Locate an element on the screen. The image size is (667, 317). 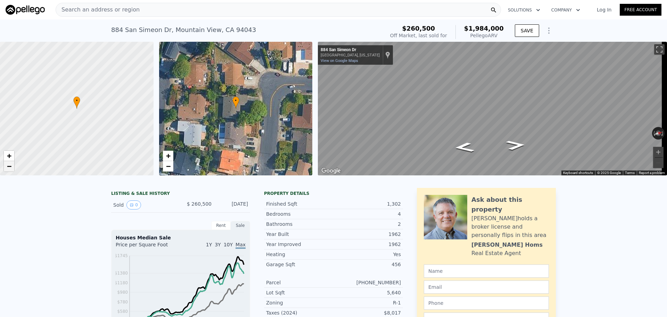
div: Taxes (2024) is located at coordinates (300, 312).